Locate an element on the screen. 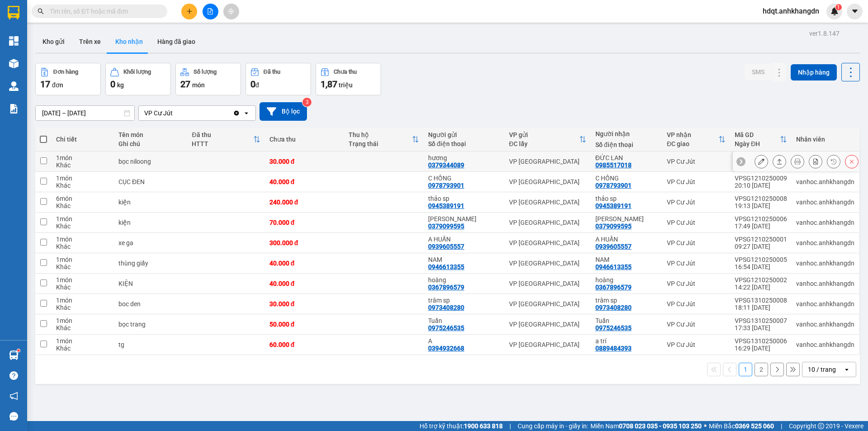 This screenshot has height=431, width=868. button: Khối lượng0kg is located at coordinates (138, 79).